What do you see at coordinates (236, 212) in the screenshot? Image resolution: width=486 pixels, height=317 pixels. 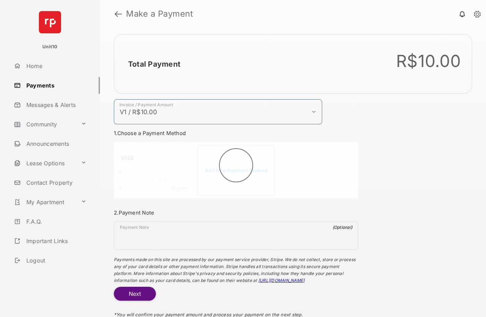 I see `h3: 2. Payment Note` at bounding box center [236, 212].